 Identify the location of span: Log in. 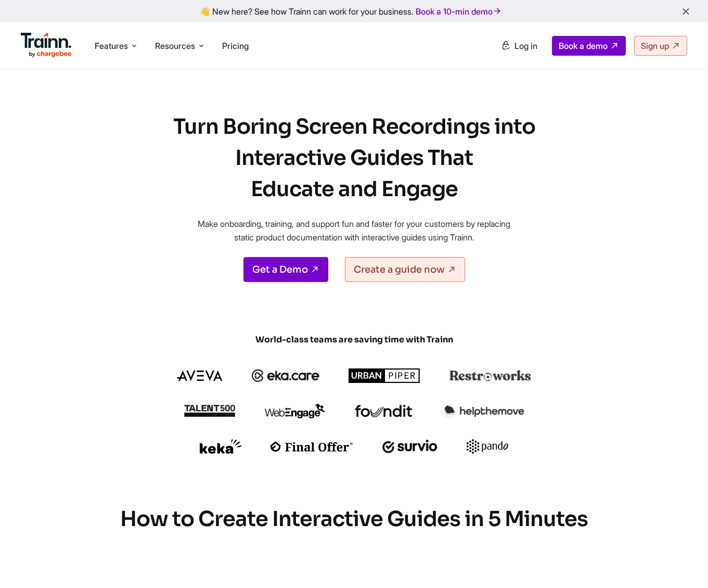
(526, 46).